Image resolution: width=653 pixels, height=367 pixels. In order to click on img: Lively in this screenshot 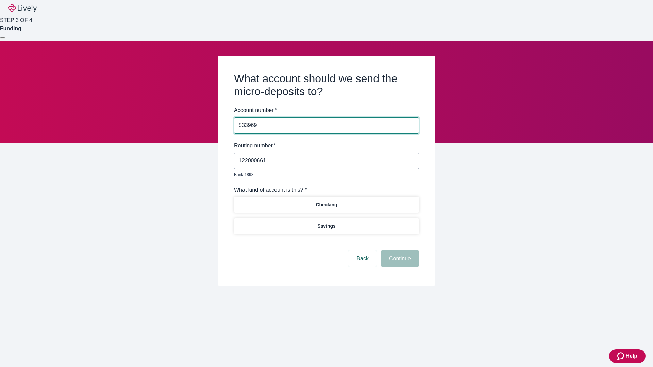, I will do `click(22, 8)`.